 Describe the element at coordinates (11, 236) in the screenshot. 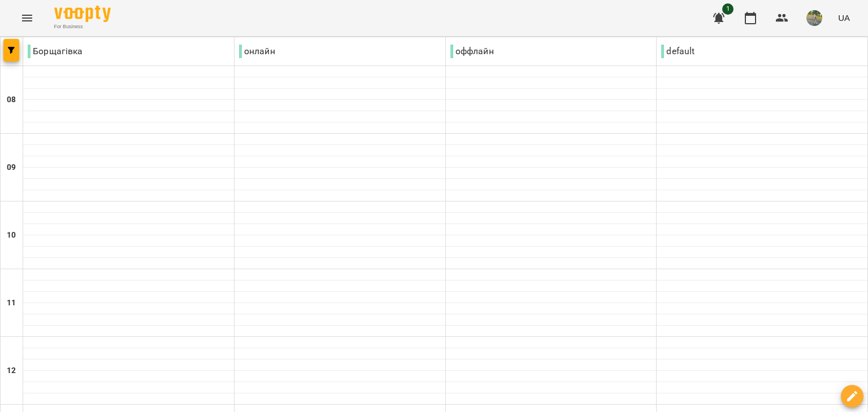

I see `h6: 10` at that location.